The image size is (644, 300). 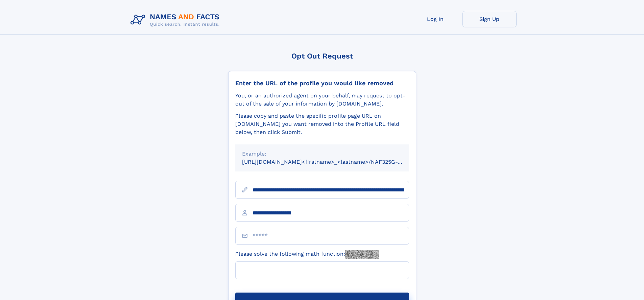 What do you see at coordinates (323, 56) in the screenshot?
I see `div: Opt Out Request` at bounding box center [323, 56].